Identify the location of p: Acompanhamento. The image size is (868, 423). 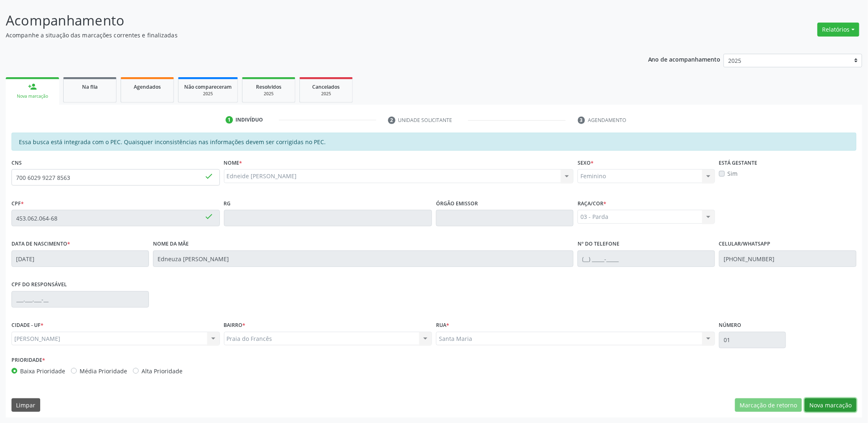
(306, 21).